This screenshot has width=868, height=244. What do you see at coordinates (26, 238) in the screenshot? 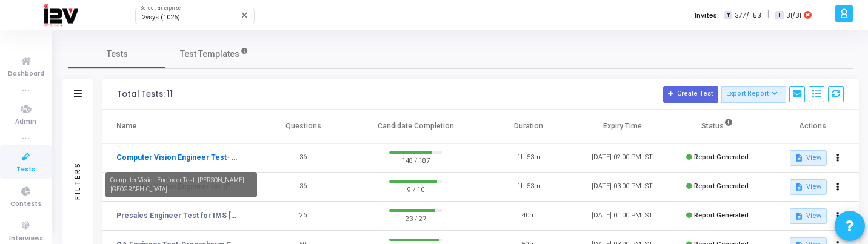
I see `span: Interviews` at bounding box center [26, 238].